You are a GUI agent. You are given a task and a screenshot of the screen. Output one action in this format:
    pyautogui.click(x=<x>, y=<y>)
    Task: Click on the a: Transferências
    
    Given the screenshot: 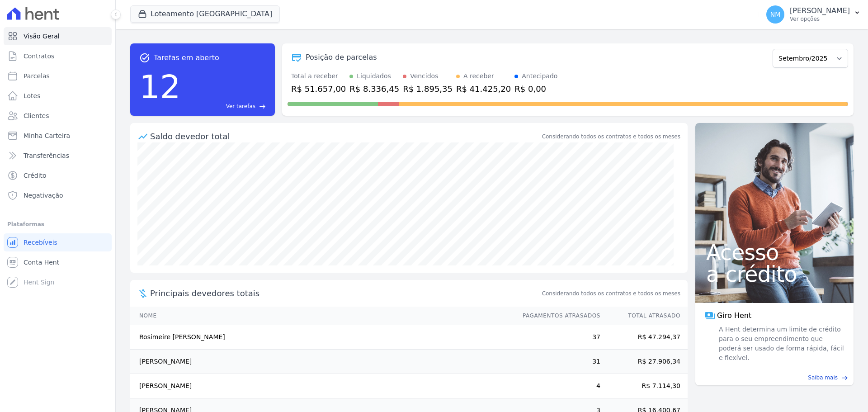 What is the action you would take?
    pyautogui.click(x=58, y=156)
    